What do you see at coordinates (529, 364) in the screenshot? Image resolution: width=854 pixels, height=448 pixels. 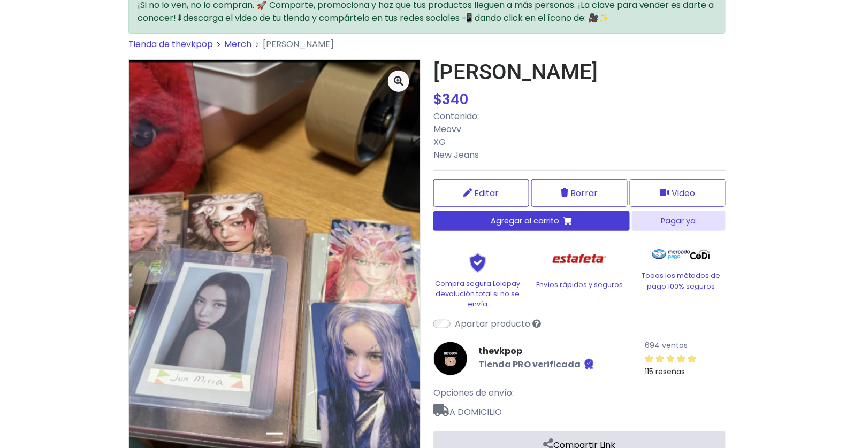 I see `b: Tienda PRO verificada` at bounding box center [529, 364].